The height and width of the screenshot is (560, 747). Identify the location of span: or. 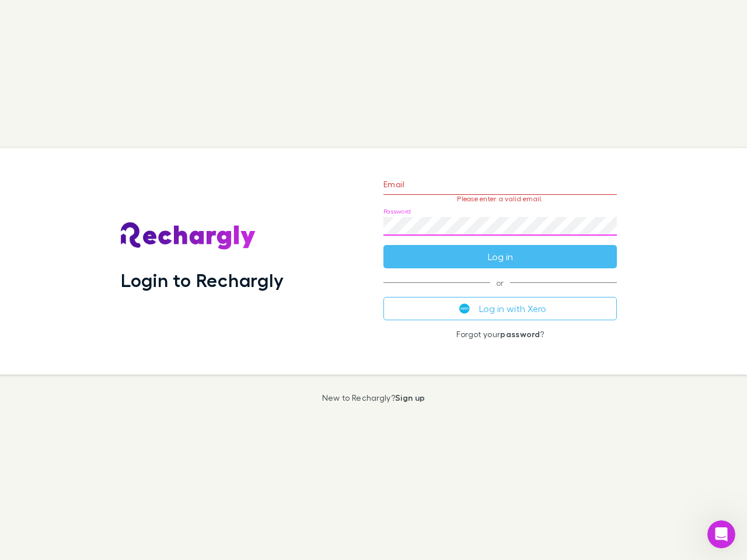
(500, 282).